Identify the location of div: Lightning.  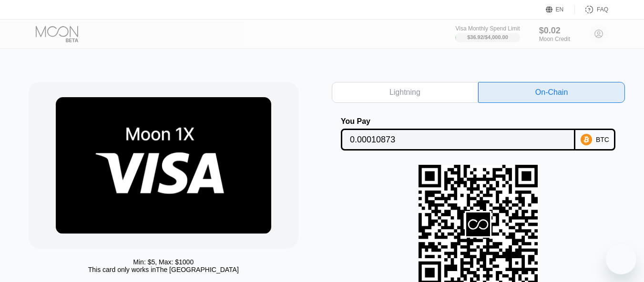
(405, 92).